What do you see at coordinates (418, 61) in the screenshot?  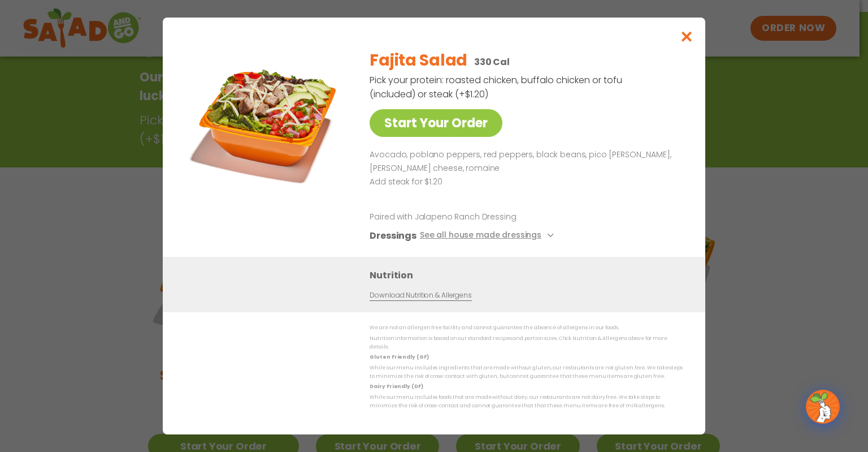 I see `h2: Fajita Salad` at bounding box center [418, 61].